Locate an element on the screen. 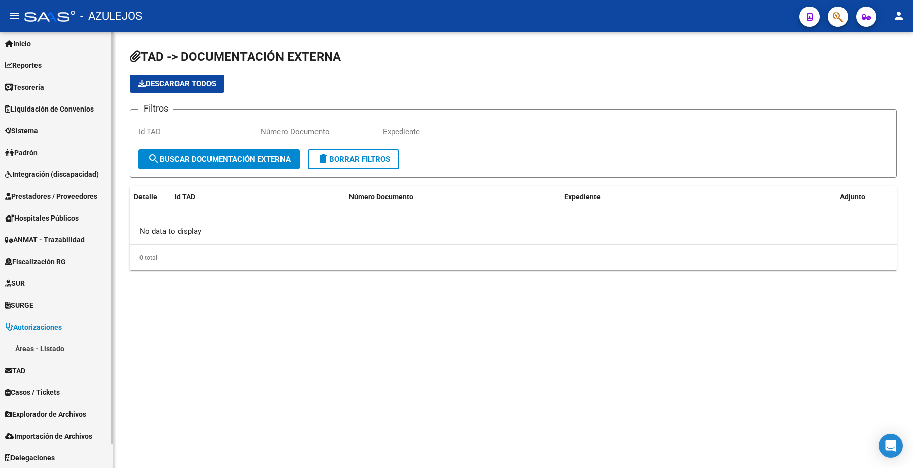 The height and width of the screenshot is (468, 913). span: Inicio is located at coordinates (18, 44).